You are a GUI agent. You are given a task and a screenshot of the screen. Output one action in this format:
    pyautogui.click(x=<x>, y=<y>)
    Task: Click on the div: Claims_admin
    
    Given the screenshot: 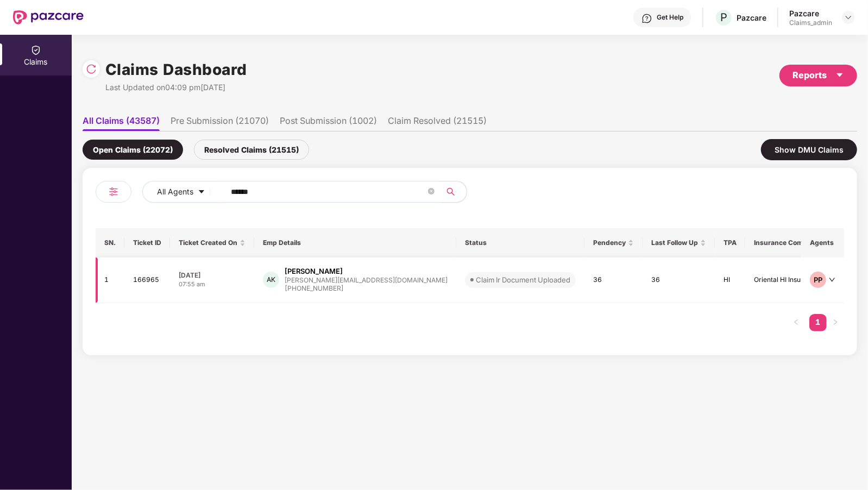 What is the action you would take?
    pyautogui.click(x=810, y=23)
    